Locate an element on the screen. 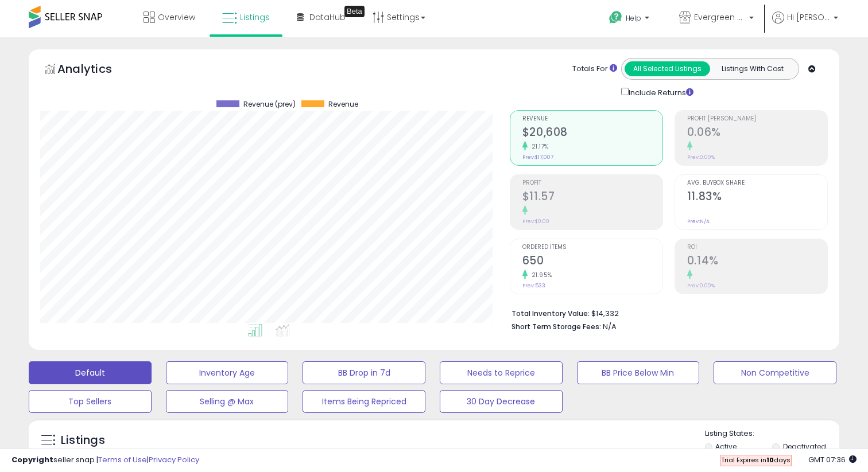 The height and width of the screenshot is (472, 868). button: Default is located at coordinates (90, 373).